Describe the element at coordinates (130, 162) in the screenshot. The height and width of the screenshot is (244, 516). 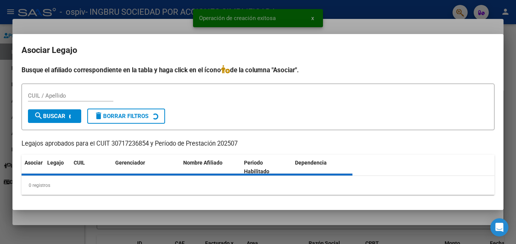
I see `span: Gerenciador` at that location.